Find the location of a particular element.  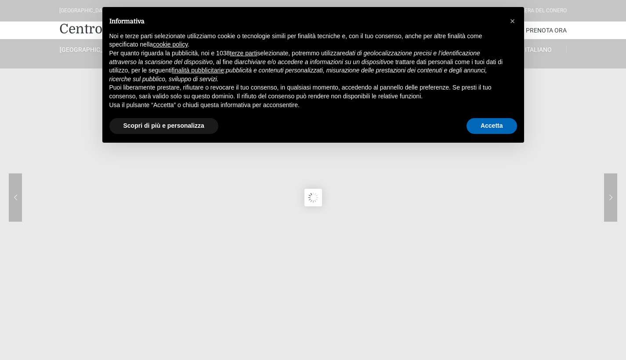

button: Chiudi questa informativa is located at coordinates (513, 21).